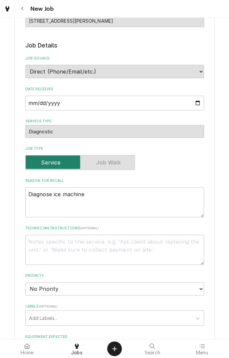  I want to click on div: Job Type, so click(115, 158).